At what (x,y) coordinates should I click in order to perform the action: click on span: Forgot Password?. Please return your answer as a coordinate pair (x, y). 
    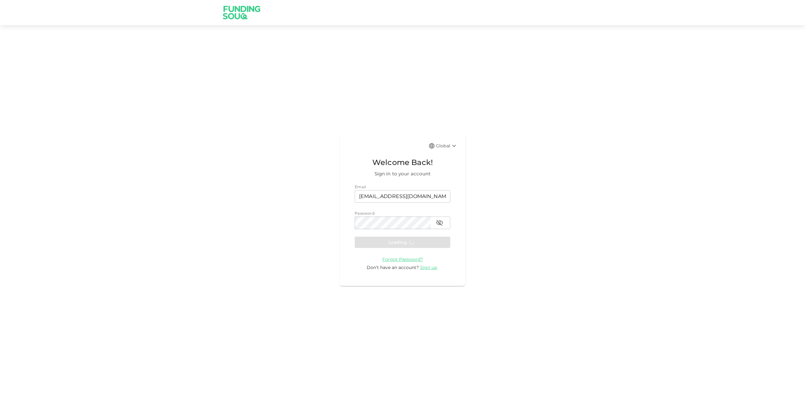
    Looking at the image, I should click on (403, 260).